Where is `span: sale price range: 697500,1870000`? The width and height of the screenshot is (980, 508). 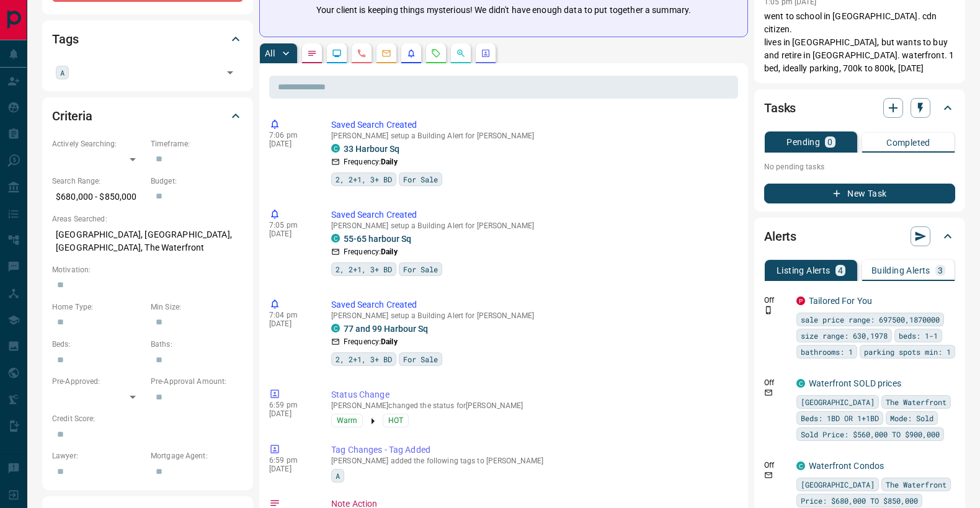 span: sale price range: 697500,1870000 is located at coordinates (870, 319).